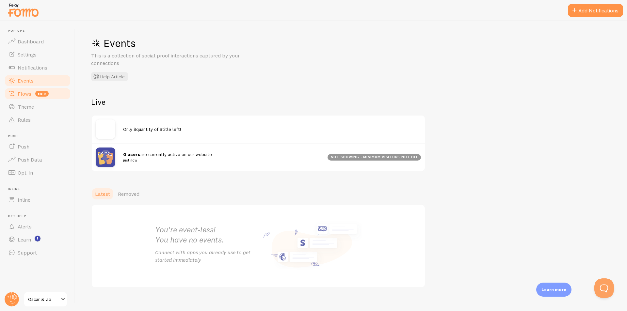 This screenshot has width=627, height=311. Describe the element at coordinates (38, 253) in the screenshot. I see `a: Support` at that location.